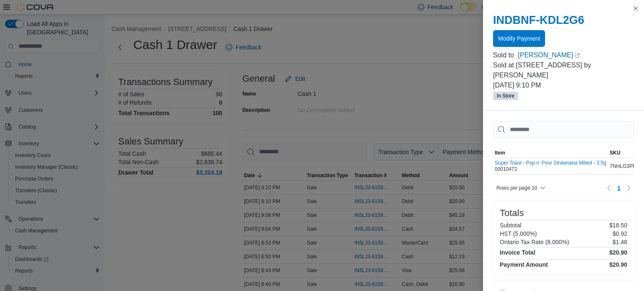 This screenshot has height=291, width=644. What do you see at coordinates (519, 39) in the screenshot?
I see `button: Modify Payment` at bounding box center [519, 39].